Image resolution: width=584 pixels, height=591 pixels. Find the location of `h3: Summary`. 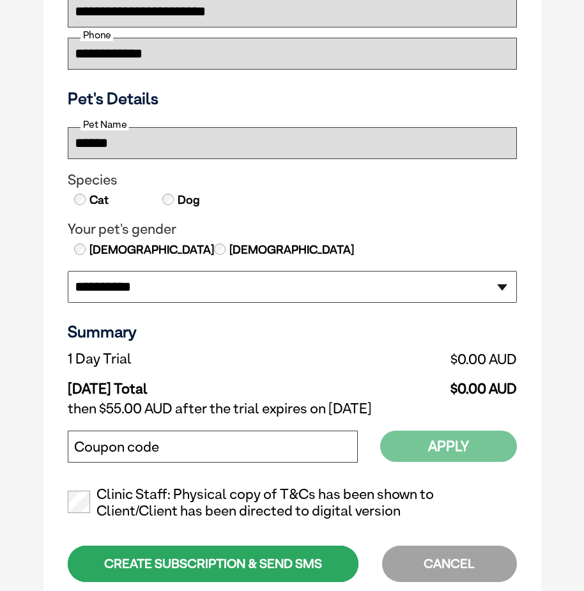

h3: Summary is located at coordinates (292, 332).